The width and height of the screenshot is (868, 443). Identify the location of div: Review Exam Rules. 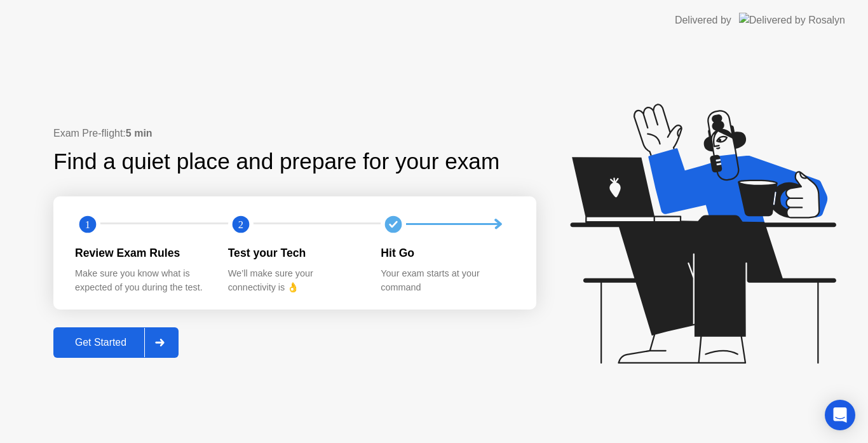
(141, 253).